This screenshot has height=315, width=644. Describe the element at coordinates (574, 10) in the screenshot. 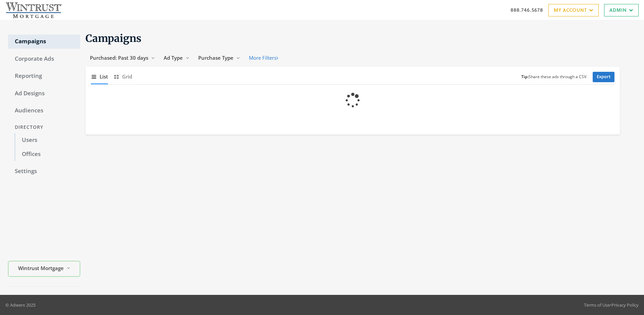

I see `a: My Account` at that location.